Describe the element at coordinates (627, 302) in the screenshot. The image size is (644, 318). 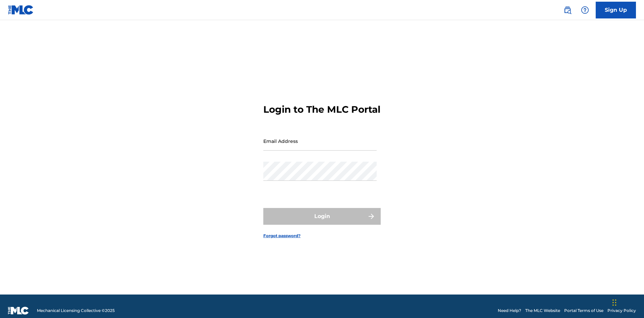
I see `div: Chat Widget` at that location.